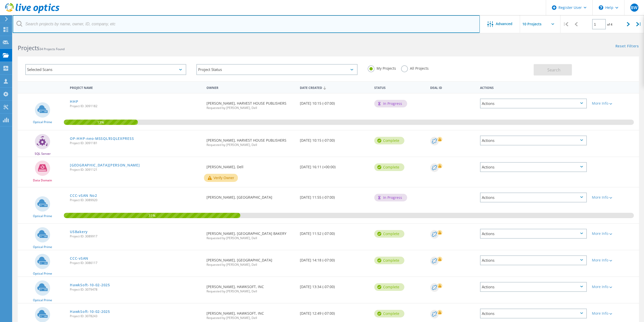  Describe the element at coordinates (28, 48) in the screenshot. I see `b: Projects` at that location.